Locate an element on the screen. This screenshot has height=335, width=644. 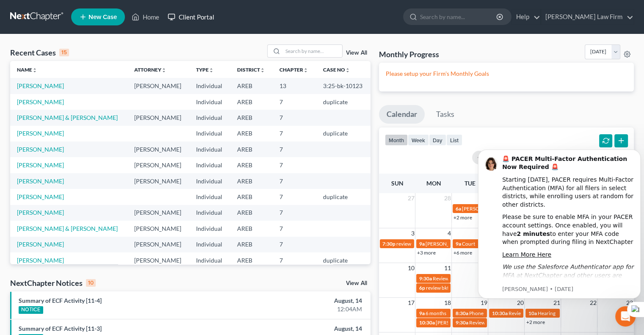
div: 12:04AM is located at coordinates (308, 310).